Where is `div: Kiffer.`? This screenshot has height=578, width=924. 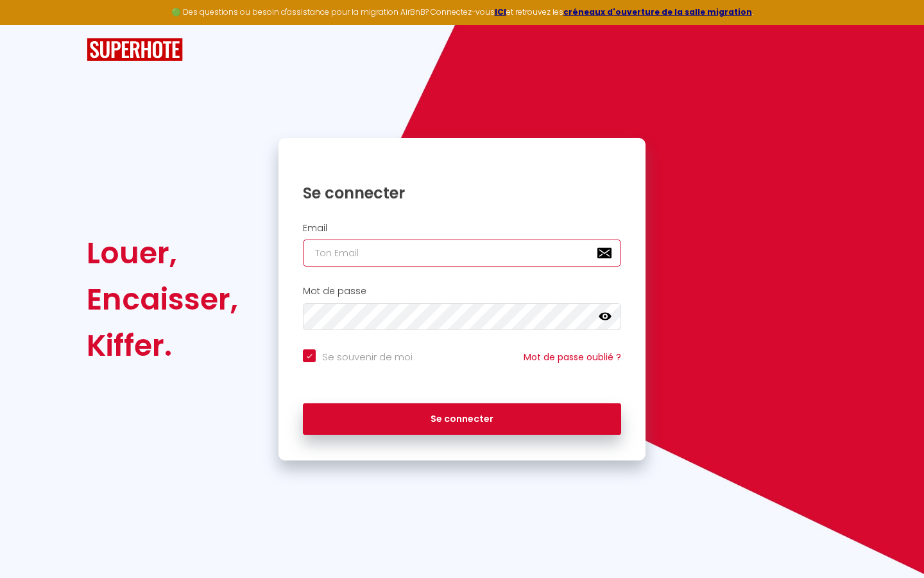 div: Kiffer. is located at coordinates (162, 345).